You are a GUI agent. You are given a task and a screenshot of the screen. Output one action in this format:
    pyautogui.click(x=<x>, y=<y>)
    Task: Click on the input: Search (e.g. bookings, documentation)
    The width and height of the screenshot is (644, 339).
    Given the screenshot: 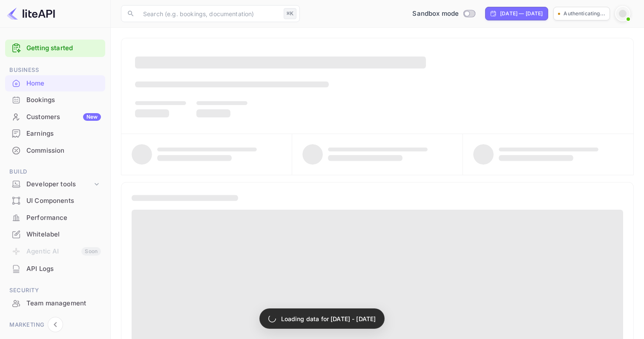 What is the action you would take?
    pyautogui.click(x=209, y=14)
    